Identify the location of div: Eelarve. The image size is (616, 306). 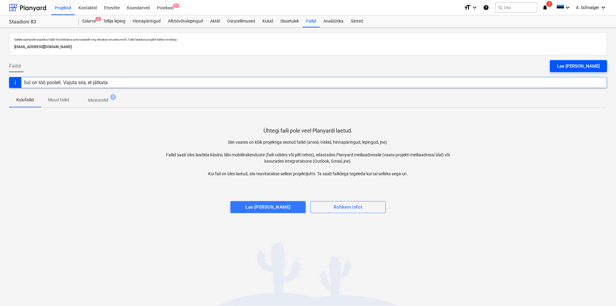
(89, 21).